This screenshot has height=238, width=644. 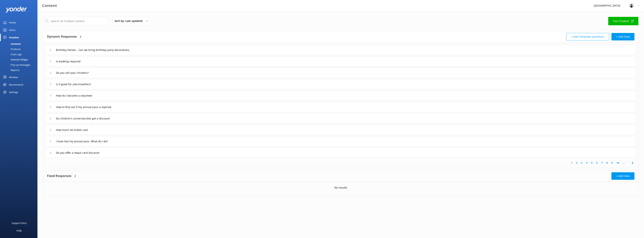 I want to click on div: Help, so click(x=19, y=230).